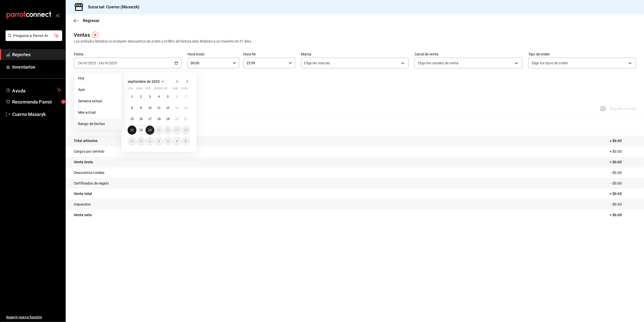 The height and width of the screenshot is (322, 644). I want to click on span: Regresar, so click(91, 20).